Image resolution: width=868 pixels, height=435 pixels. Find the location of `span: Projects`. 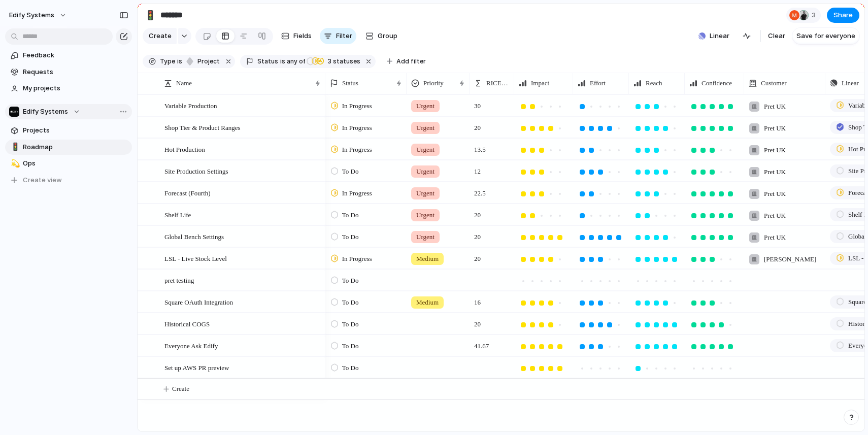

span: Projects is located at coordinates (76, 130).